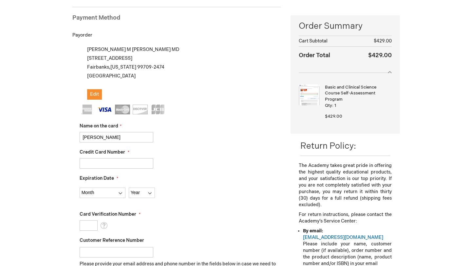 The image size is (472, 266). Describe the element at coordinates (122, 110) in the screenshot. I see `img: MasterCard` at that location.